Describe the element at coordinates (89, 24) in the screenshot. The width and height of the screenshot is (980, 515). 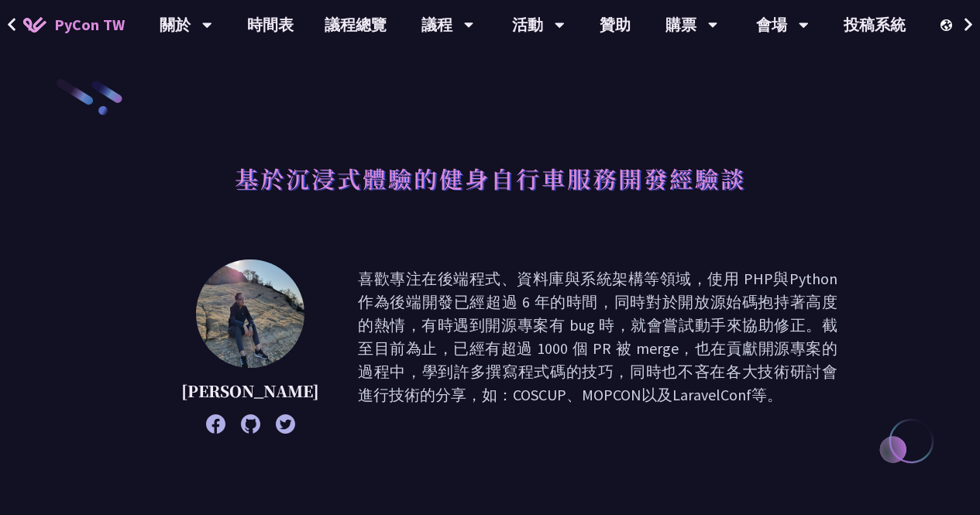
I see `span: PyCon TW` at that location.